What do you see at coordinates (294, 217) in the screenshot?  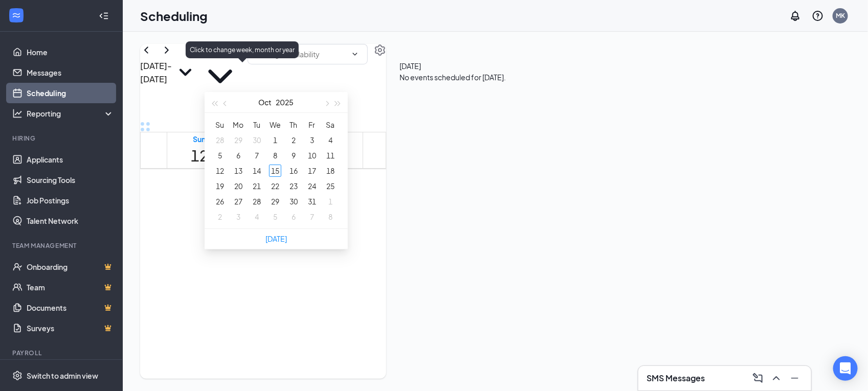 I see `td: 2025-11-06` at bounding box center [294, 217].